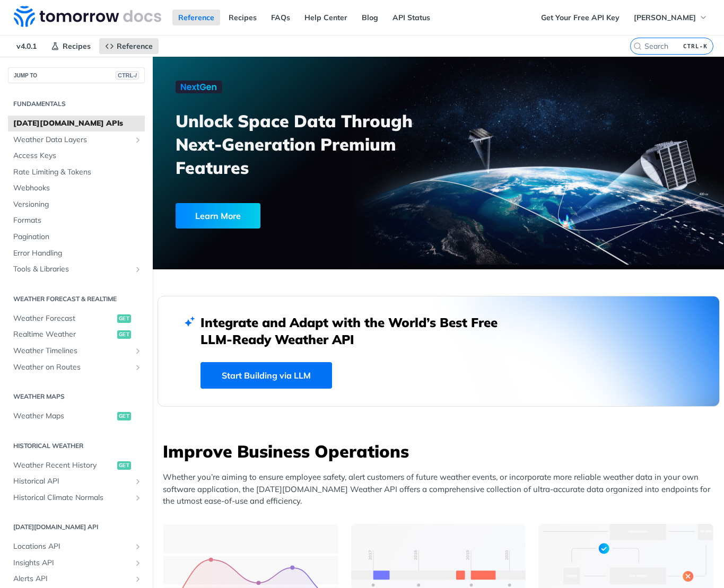 The image size is (724, 588). Describe the element at coordinates (218, 216) in the screenshot. I see `div: Learn More` at that location.